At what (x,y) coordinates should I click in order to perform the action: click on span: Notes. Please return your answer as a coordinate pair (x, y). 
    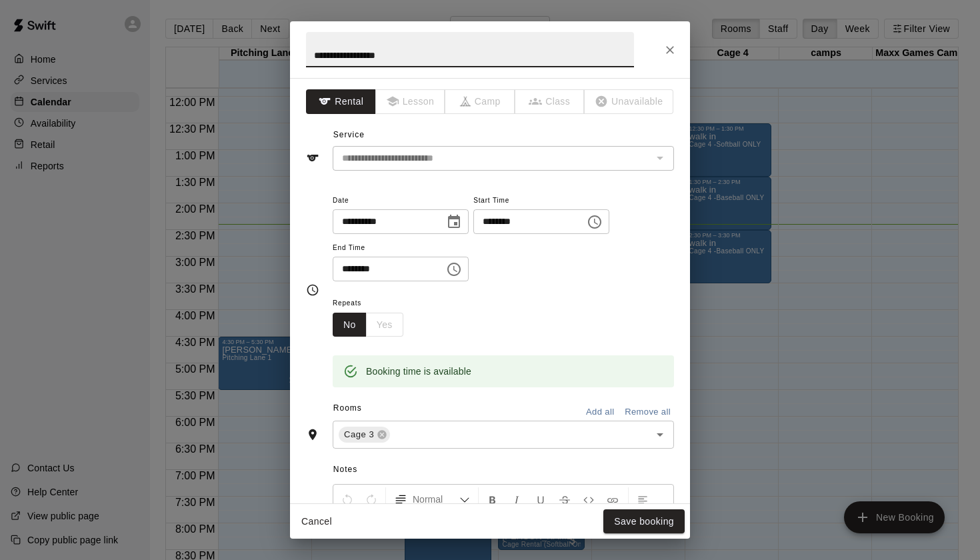
    Looking at the image, I should click on (503, 470).